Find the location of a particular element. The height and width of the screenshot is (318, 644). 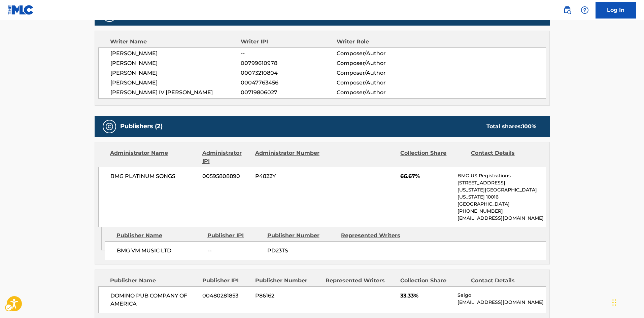

span: DOMINO PUB COMPANY OF AMERICA is located at coordinates (154, 300).